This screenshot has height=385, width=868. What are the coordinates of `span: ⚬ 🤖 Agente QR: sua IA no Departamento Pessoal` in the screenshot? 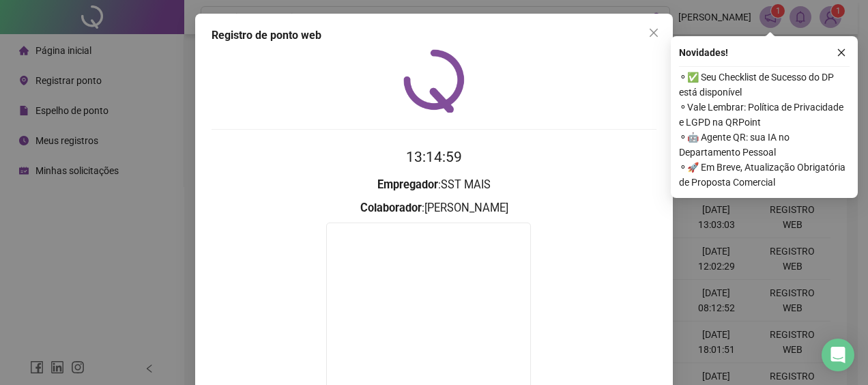 It's located at (765, 145).